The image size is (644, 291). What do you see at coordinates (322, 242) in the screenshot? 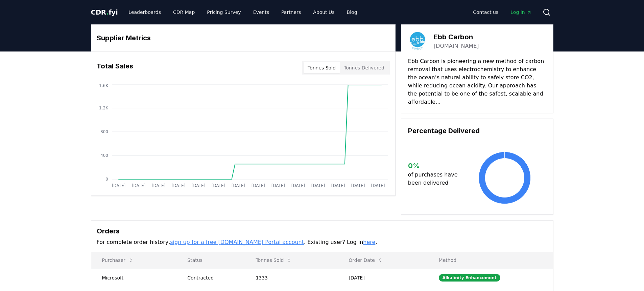
I see `p: For complete order history, . Existing user? Log in .` at bounding box center [322, 242].